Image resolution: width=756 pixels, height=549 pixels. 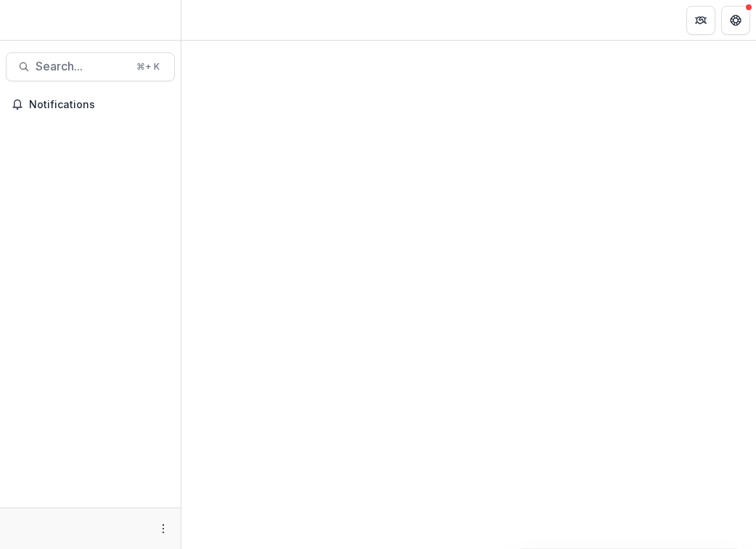 What do you see at coordinates (218, 20) in the screenshot?
I see `nav: breadcrumb` at bounding box center [218, 20].